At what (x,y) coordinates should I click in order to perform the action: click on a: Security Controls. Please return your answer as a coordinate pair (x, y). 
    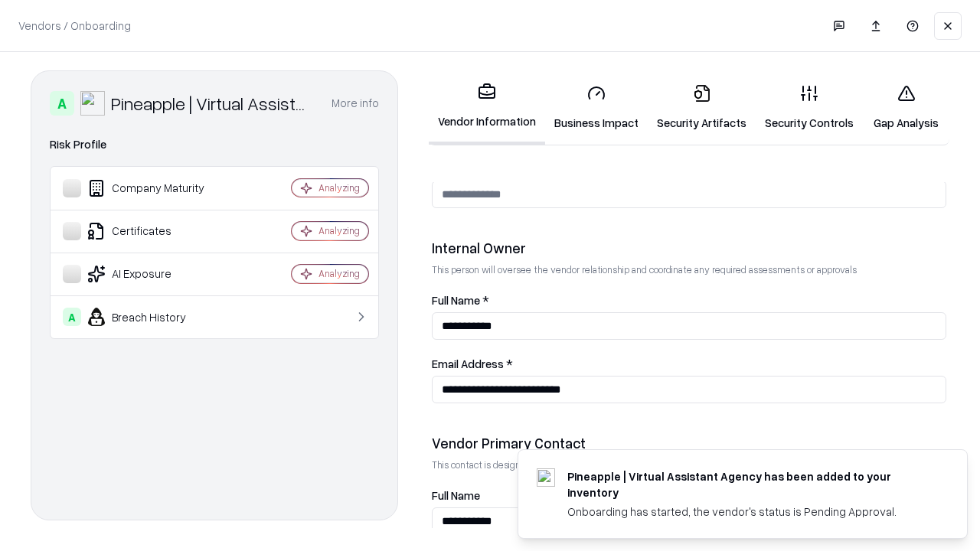
    Looking at the image, I should click on (809, 107).